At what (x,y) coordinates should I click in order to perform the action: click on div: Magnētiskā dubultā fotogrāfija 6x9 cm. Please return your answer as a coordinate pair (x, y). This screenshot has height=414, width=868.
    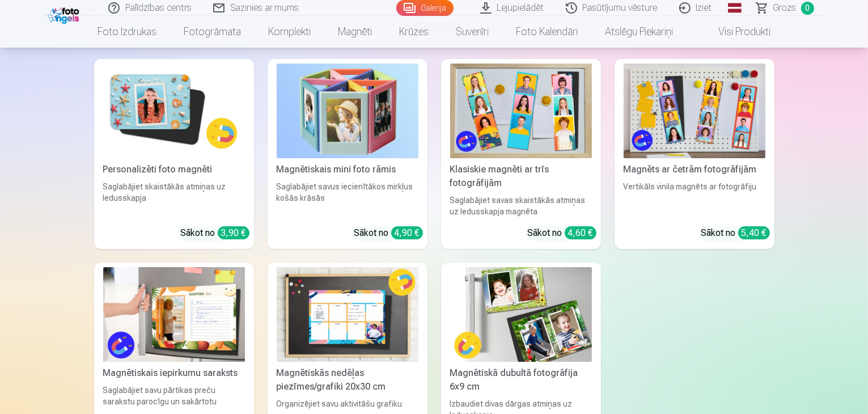
    Looking at the image, I should click on (521, 380).